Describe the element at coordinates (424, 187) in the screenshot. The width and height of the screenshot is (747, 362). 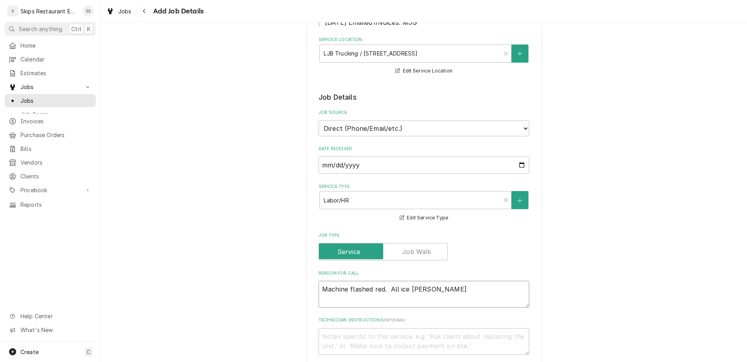
I see `label: Service Type` at that location.